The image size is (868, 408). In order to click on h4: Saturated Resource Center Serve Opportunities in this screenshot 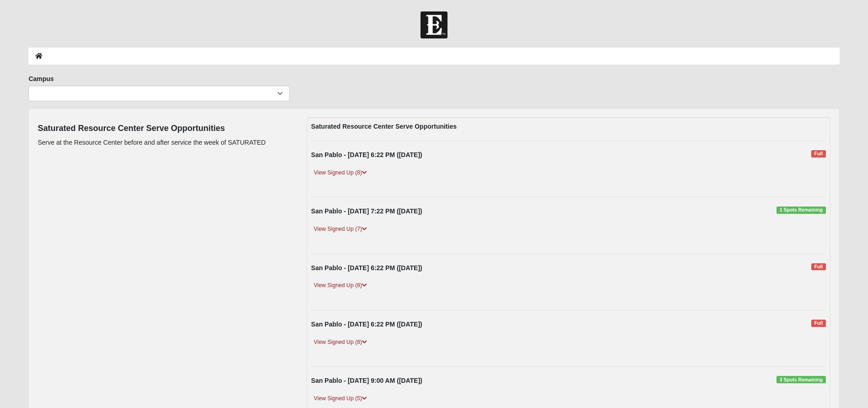, I will do `click(152, 129)`.